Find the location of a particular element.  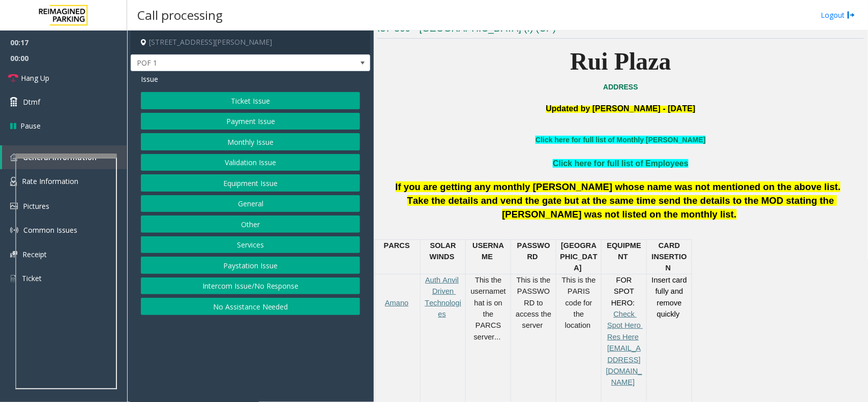

a: Auth Anvil is located at coordinates (442, 280).